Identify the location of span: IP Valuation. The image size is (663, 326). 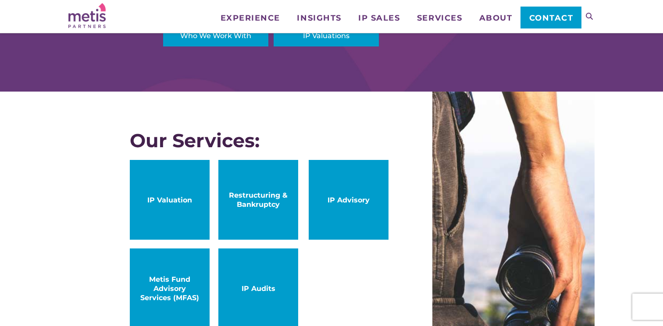
(170, 200).